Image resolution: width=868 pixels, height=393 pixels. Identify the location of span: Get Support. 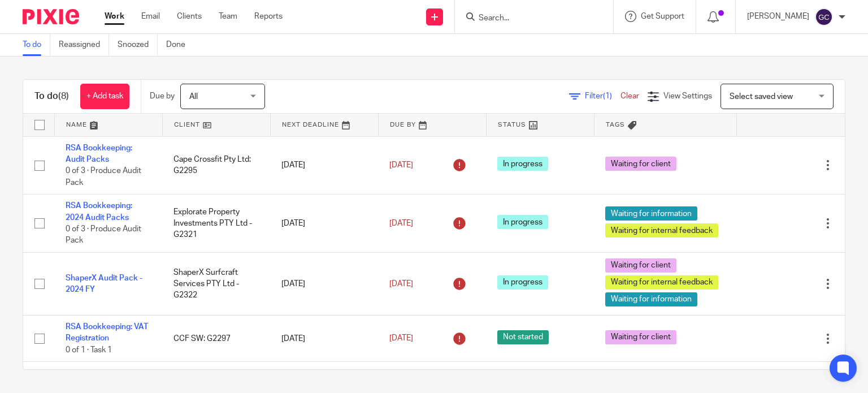
(662, 16).